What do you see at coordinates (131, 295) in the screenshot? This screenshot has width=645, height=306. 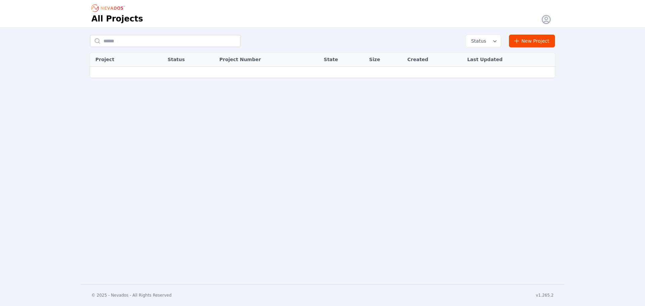 I see `div: © 2025 - Nevados - All Rights Reserved` at bounding box center [131, 295].